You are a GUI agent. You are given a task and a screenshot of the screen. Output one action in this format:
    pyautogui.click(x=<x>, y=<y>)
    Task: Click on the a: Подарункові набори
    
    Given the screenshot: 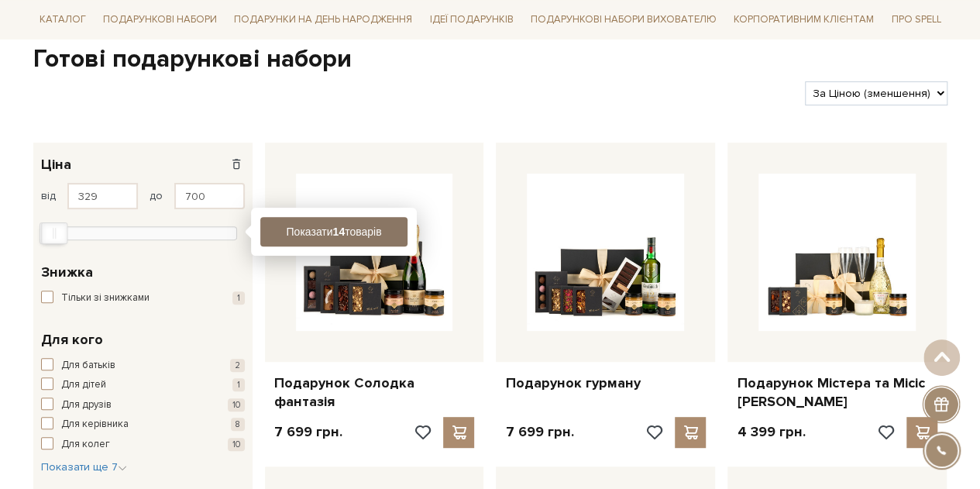 What is the action you would take?
    pyautogui.click(x=159, y=19)
    